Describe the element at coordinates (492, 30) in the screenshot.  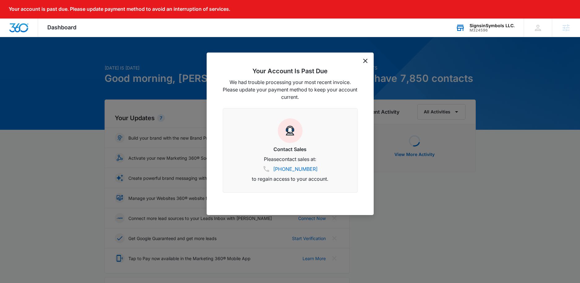
I see `div: account id` at that location.